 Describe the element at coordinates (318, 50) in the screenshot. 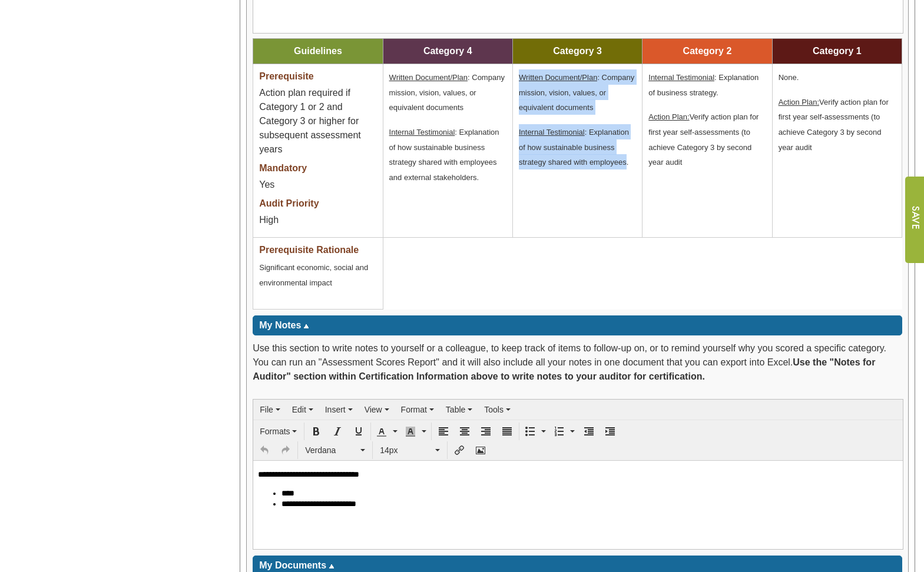

I see `span: Guidelines` at that location.